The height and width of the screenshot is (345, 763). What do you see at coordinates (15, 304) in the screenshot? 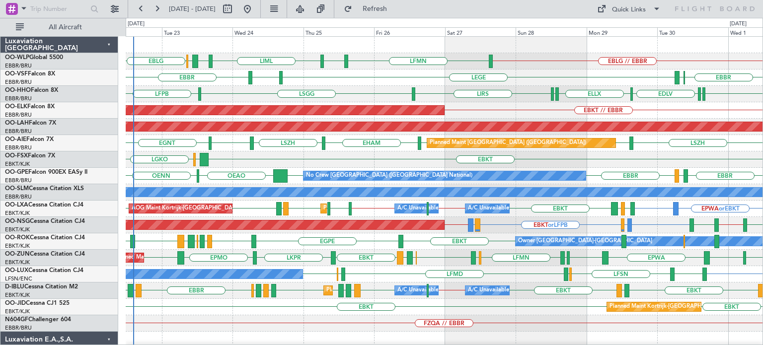
I see `span: OO-JID` at bounding box center [15, 304].